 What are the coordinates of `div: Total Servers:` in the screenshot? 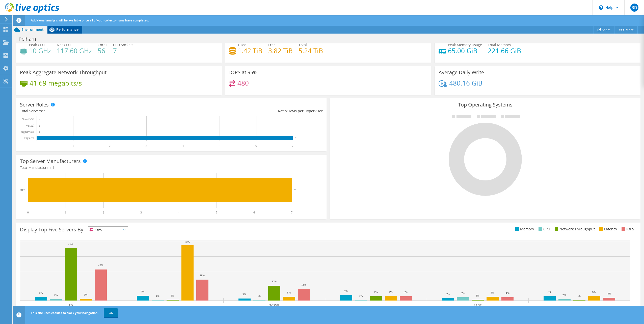 It's located at (96, 111).